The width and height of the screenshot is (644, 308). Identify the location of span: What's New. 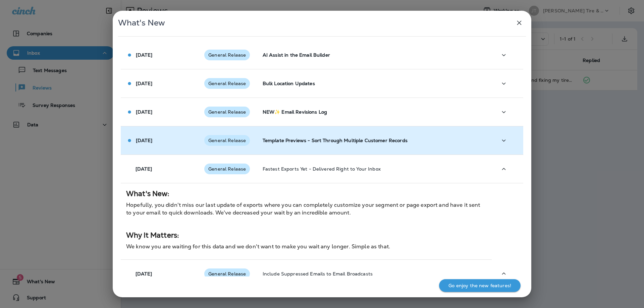
(141, 23).